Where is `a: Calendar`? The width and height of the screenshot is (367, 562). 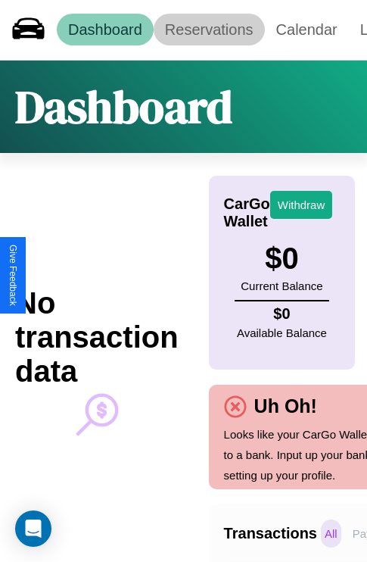
a: Calendar is located at coordinates (307, 30).